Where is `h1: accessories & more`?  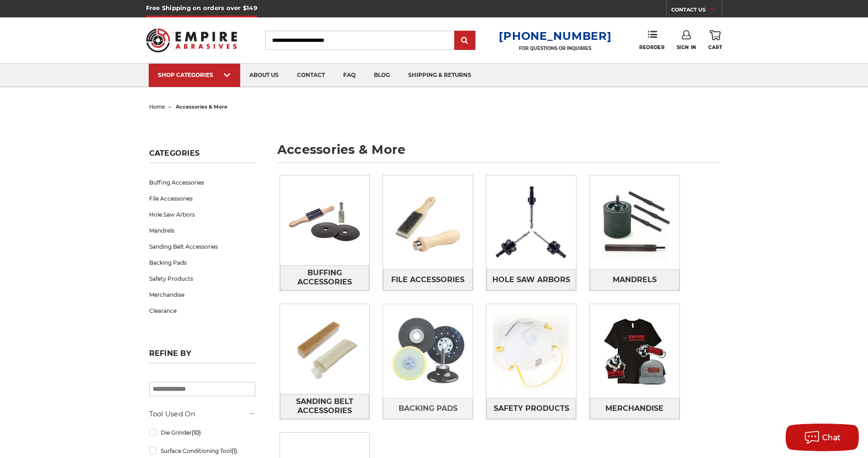 h1: accessories & more is located at coordinates (498, 153).